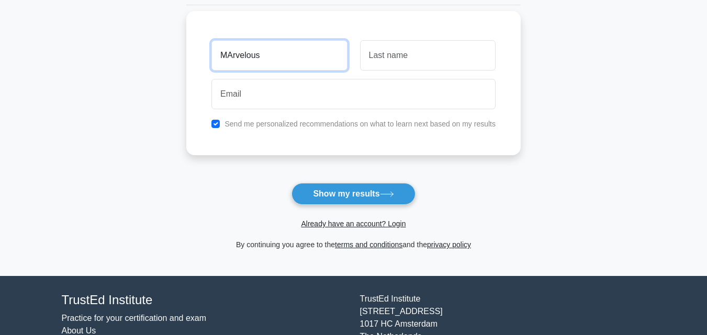  I want to click on label: Send me personalized recommendations on what to learn next based on my results, so click(360, 124).